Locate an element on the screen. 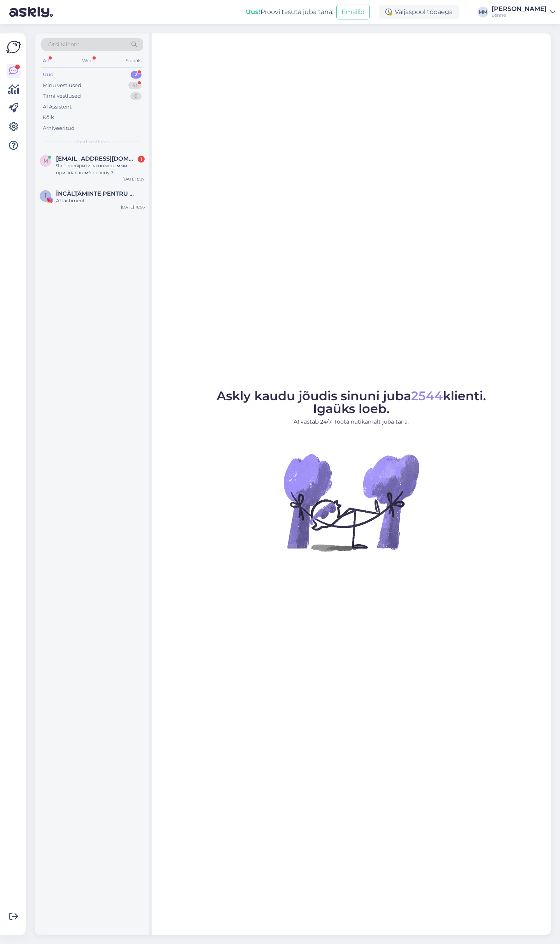 The width and height of the screenshot is (560, 944). div: Як перевірити за номером чи оригінал комбінезону ? is located at coordinates (101, 169).